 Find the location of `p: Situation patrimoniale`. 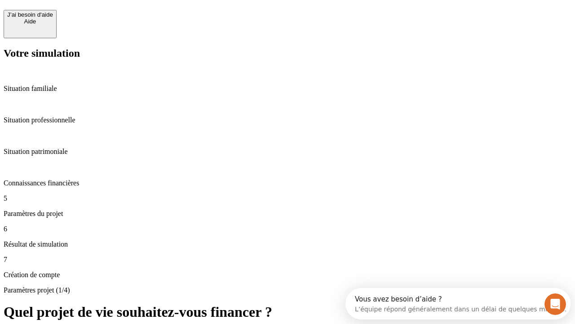

p: Situation patrimoniale is located at coordinates (288, 152).